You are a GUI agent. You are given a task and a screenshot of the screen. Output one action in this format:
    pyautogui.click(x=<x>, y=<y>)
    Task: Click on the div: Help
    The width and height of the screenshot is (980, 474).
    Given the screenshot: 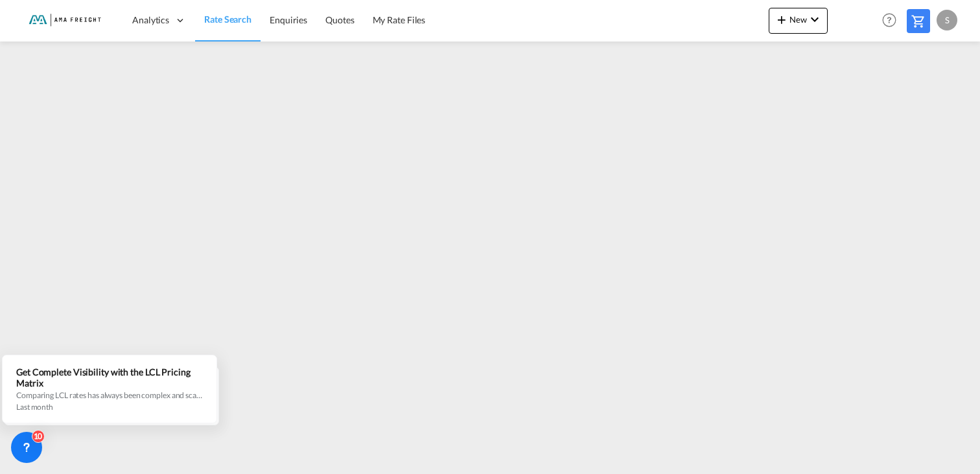 What is the action you would take?
    pyautogui.click(x=893, y=21)
    